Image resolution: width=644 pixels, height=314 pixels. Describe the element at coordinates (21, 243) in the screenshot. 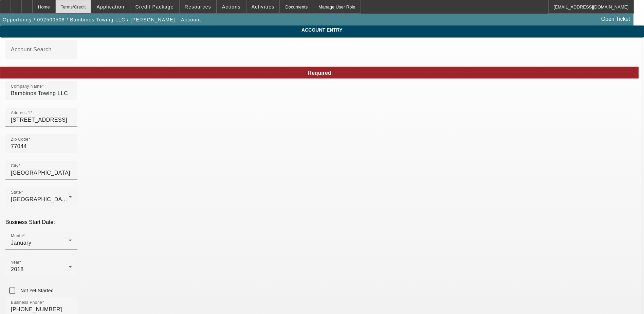

I see `span: January` at that location.